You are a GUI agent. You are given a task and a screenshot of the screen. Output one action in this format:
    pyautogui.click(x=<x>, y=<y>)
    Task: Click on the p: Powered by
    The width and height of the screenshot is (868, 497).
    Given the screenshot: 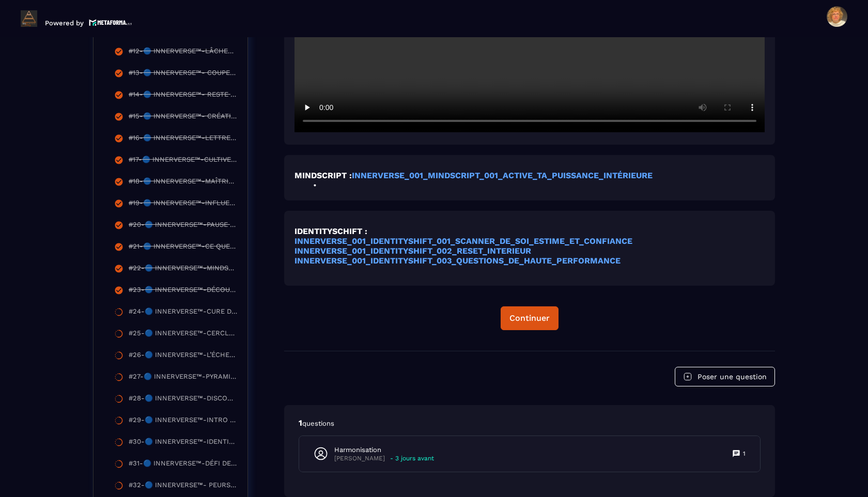 What is the action you would take?
    pyautogui.click(x=64, y=23)
    